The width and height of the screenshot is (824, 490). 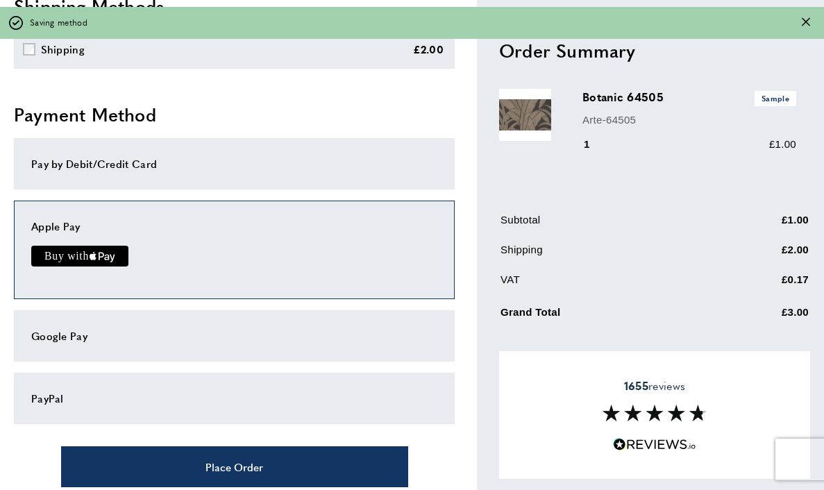 I want to click on div: Shipping, so click(x=62, y=49).